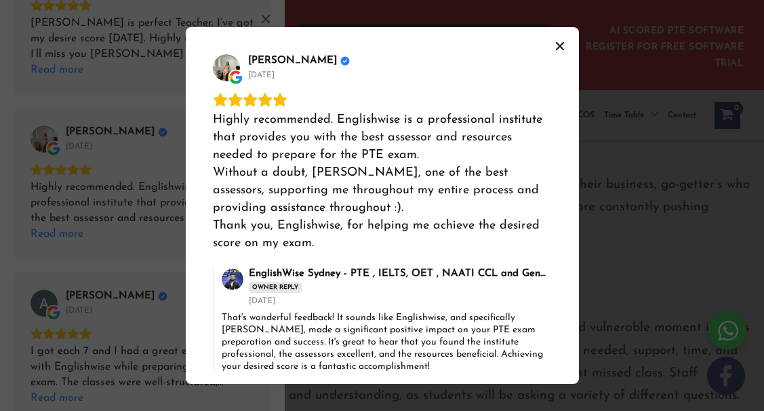  I want to click on button: Close, so click(560, 46).